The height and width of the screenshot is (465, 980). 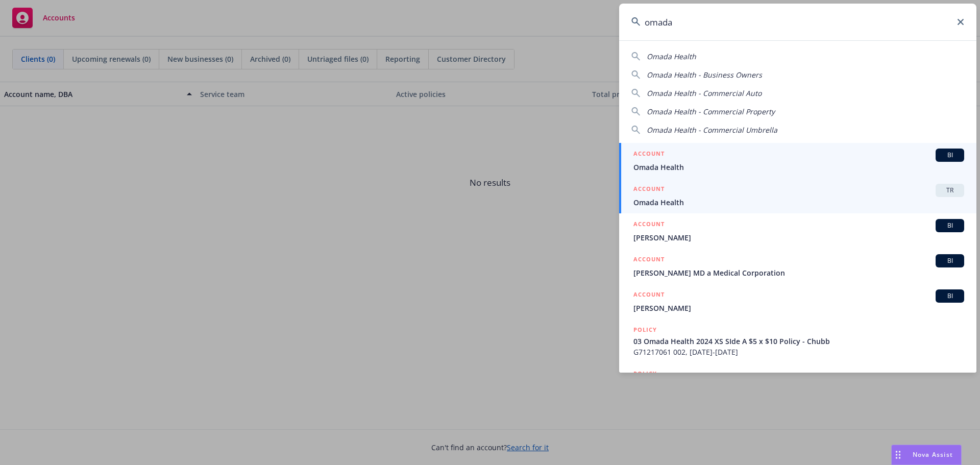 I want to click on span: Omada Health - Commercial Umbrella, so click(x=712, y=130).